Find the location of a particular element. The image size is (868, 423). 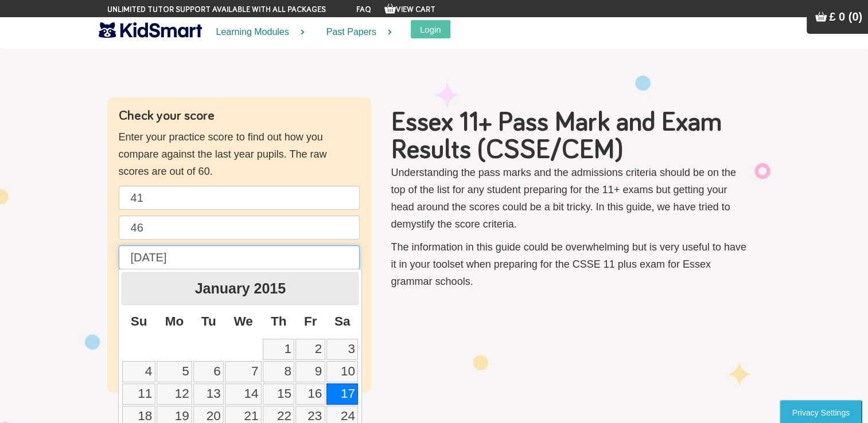

h4: Check your score is located at coordinates (239, 116).